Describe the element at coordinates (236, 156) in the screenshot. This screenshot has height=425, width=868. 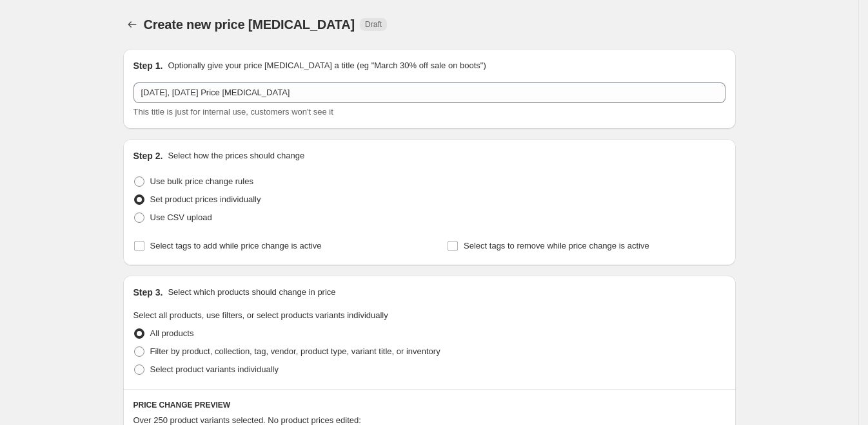
I see `p: Select how the prices should change` at that location.